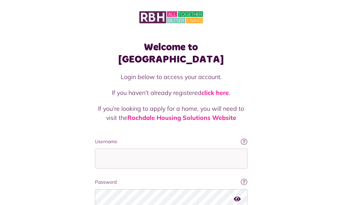 The width and height of the screenshot is (342, 205). I want to click on img: MyRBH, so click(171, 17).